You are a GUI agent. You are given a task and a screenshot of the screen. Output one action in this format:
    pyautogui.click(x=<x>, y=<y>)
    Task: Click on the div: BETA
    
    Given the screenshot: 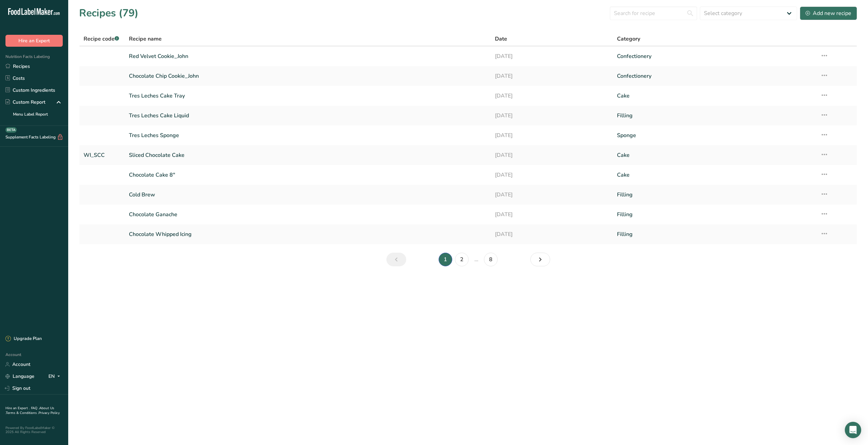 What is the action you would take?
    pyautogui.click(x=10, y=130)
    